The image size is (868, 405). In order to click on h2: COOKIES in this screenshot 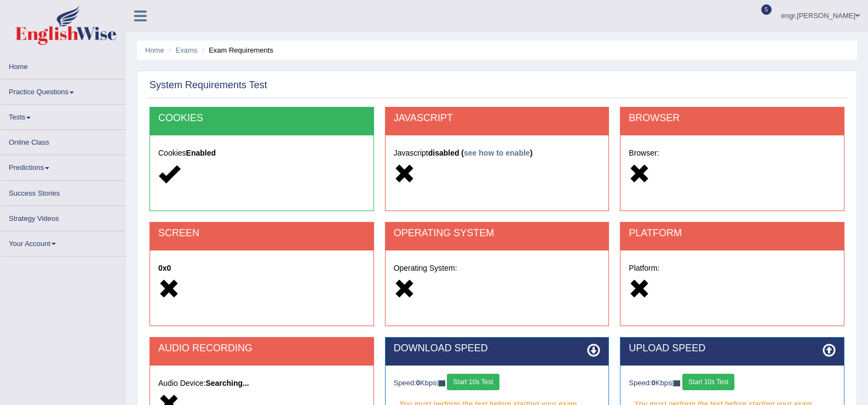, I will do `click(262, 118)`.